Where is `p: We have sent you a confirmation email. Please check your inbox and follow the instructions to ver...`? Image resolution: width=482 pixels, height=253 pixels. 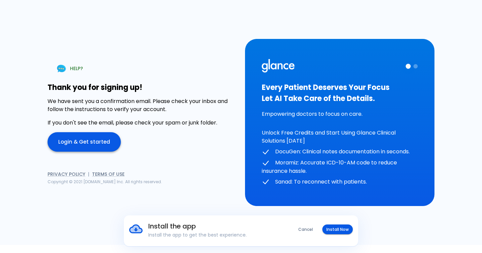
p: We have sent you a confirmation email. Please check your inbox and follow the instructions to ver... is located at coordinates (142, 105).